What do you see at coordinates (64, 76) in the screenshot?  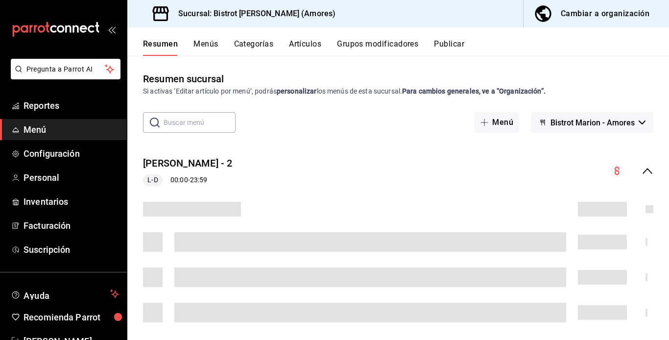 I see `a: Pregunta a Parrot AI` at bounding box center [64, 76].